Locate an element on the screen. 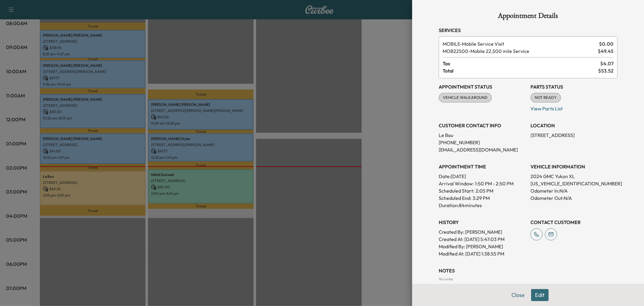  span: $ 53.52 is located at coordinates (605, 71).